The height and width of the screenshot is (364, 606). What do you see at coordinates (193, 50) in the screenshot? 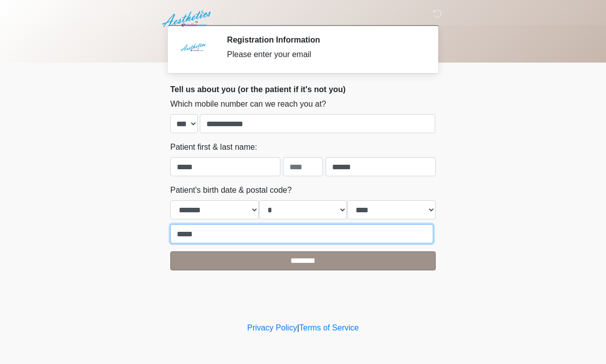
I see `img: Agent Avatar` at bounding box center [193, 50].